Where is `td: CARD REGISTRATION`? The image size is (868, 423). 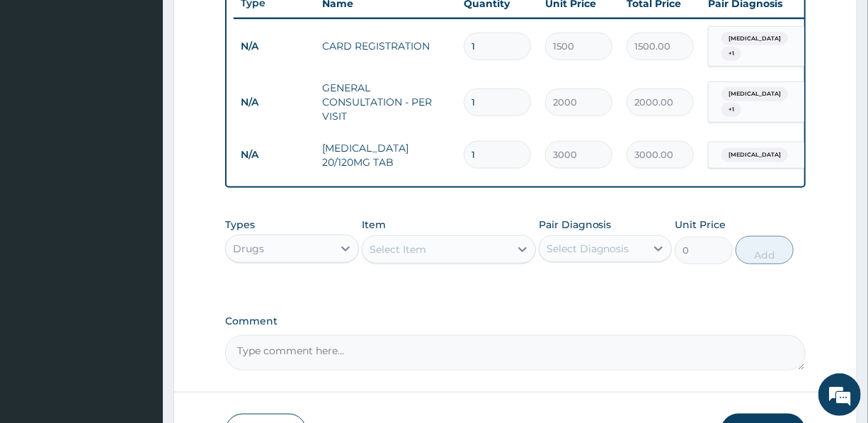
td: CARD REGISTRATION is located at coordinates (386, 46).